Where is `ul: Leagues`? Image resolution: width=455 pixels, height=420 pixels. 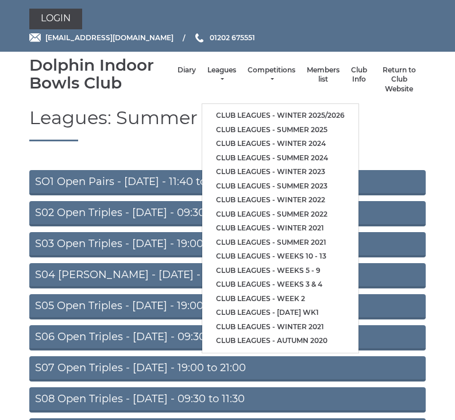
ul: Leagues is located at coordinates (281, 228).